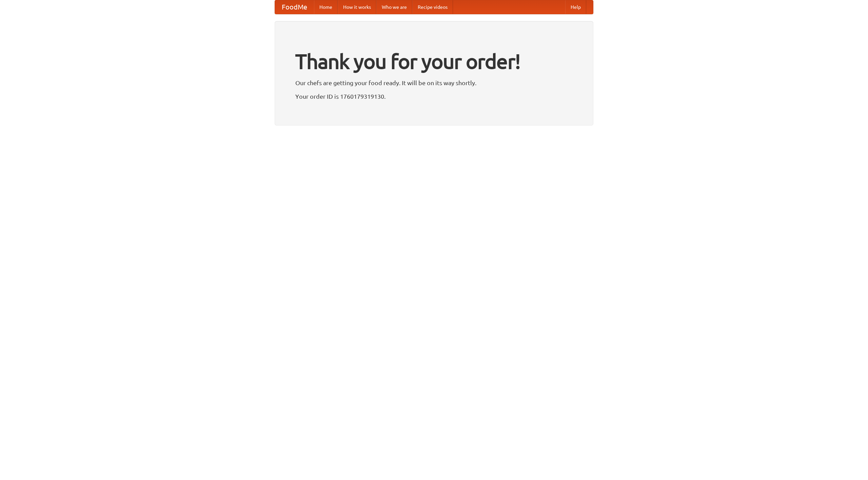 The height and width of the screenshot is (480, 868). Describe the element at coordinates (433, 7) in the screenshot. I see `a: Recipe videos` at that location.